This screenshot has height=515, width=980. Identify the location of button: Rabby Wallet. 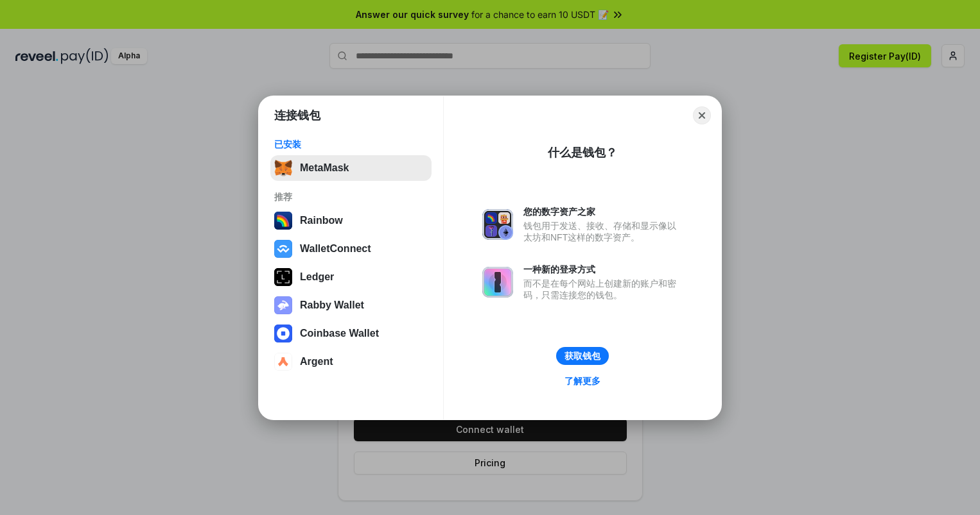
(351, 305).